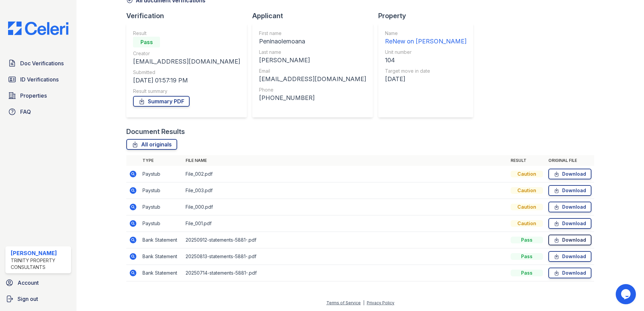  I want to click on td: File_000.pdf, so click(345, 207).